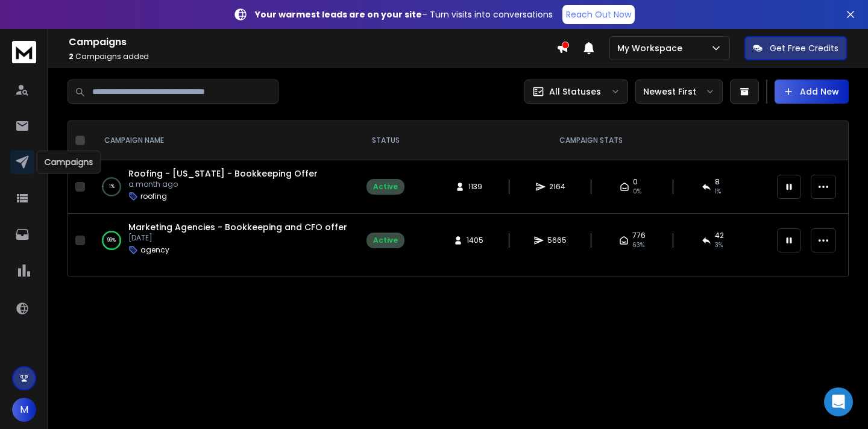 This screenshot has width=868, height=429. Describe the element at coordinates (652, 48) in the screenshot. I see `p: My Workspace` at that location.